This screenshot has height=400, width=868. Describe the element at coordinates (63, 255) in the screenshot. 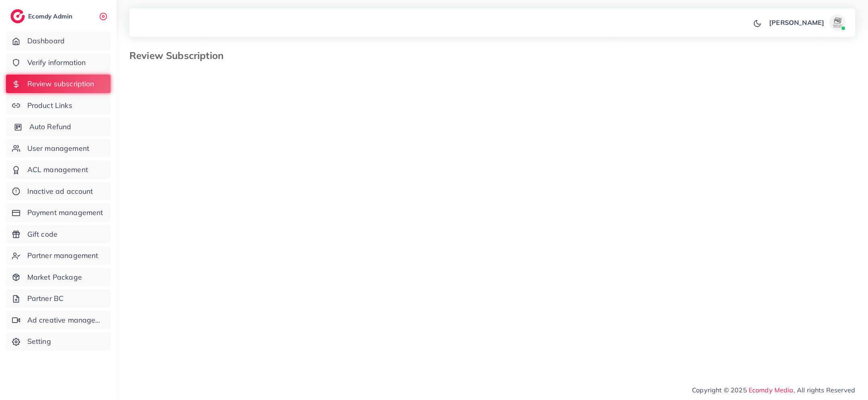

I see `span: Partner management` at that location.